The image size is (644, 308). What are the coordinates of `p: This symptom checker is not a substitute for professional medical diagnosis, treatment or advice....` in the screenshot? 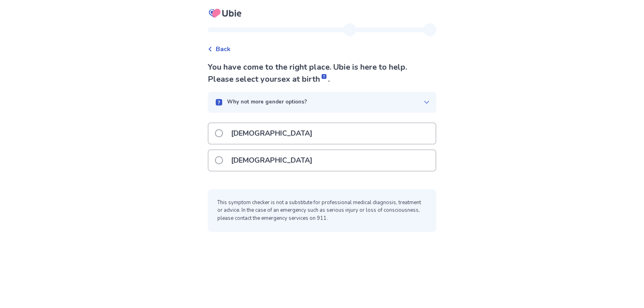 It's located at (322, 210).